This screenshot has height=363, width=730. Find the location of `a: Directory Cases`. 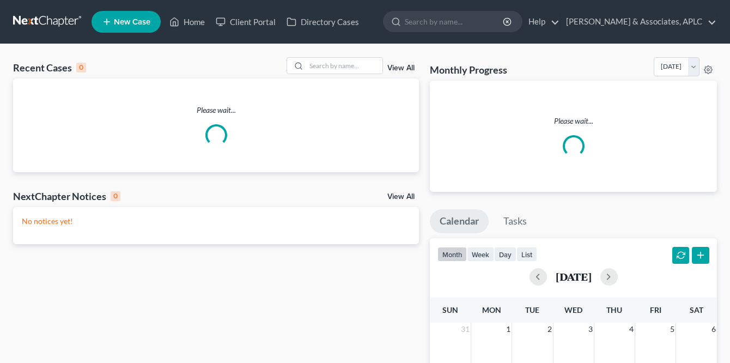

a: Directory Cases is located at coordinates (323, 22).